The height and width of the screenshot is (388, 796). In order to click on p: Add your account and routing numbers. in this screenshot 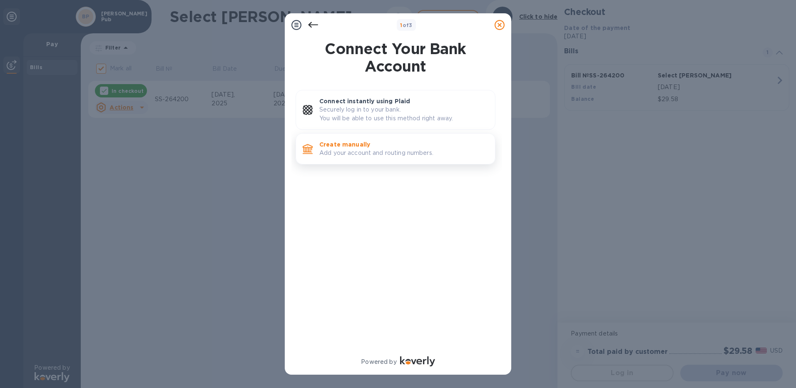, I will do `click(404, 153)`.